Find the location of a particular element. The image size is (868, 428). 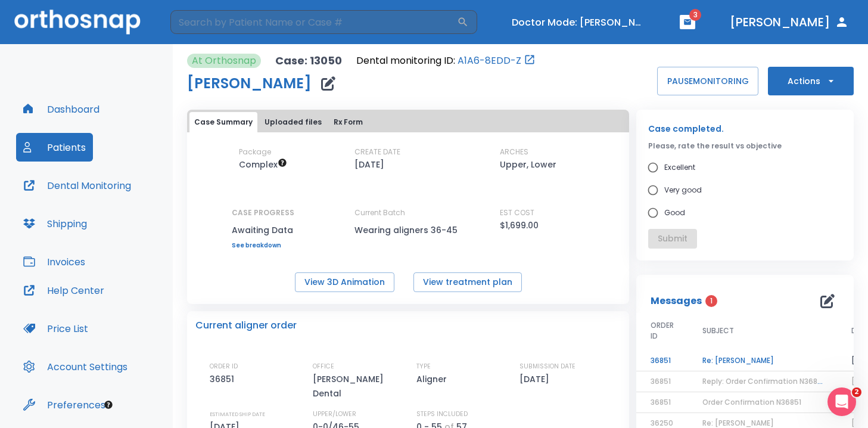

button: Uploaded files is located at coordinates (293, 122).